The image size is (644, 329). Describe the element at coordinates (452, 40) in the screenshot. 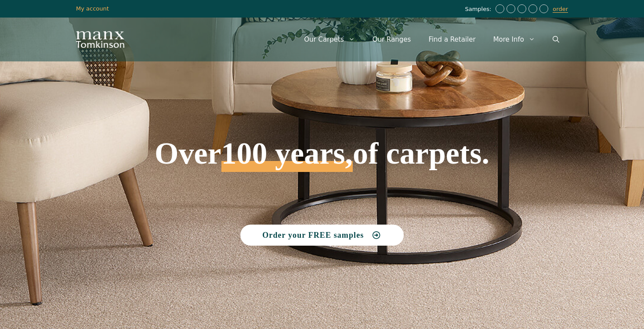

I see `a: Find a Retailer` at that location.